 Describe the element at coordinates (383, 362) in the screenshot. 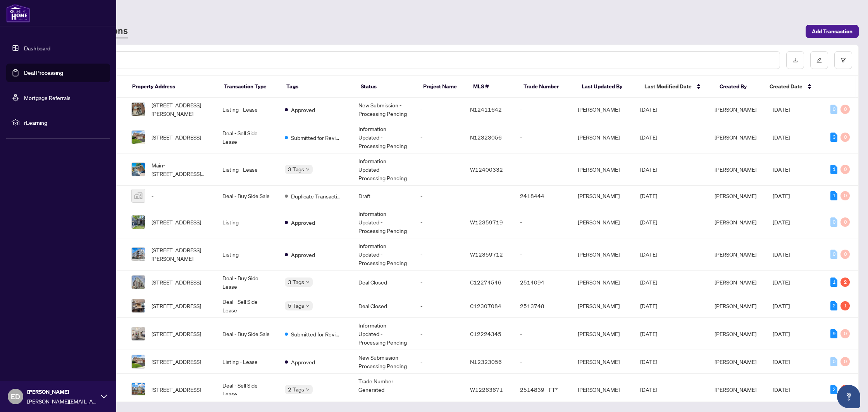

I see `td: New Submission - Processing Pending` at that location.